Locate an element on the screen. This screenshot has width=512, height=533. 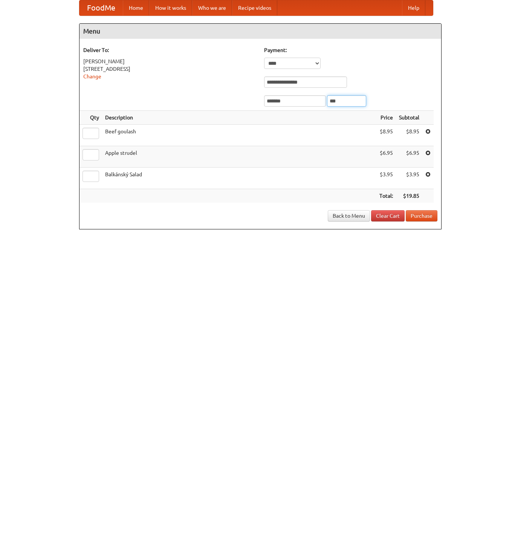
th: Price is located at coordinates (386, 118).